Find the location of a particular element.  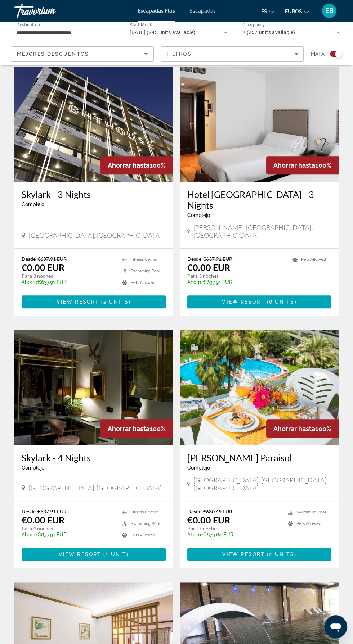

span: Destination is located at coordinates (28, 25).